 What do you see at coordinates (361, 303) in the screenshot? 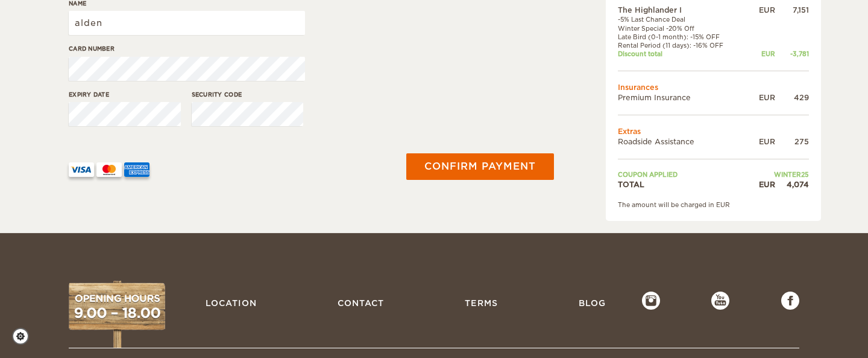
I see `a: Contact` at bounding box center [361, 303].